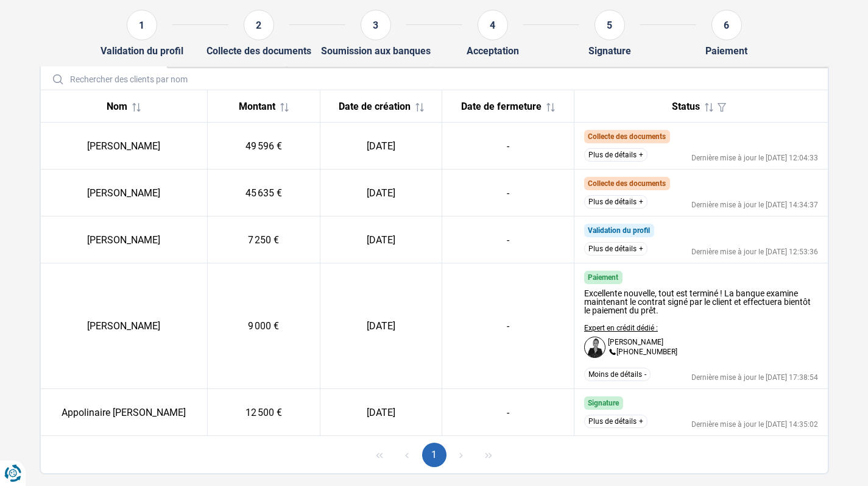  Describe the element at coordinates (462, 455) in the screenshot. I see `button: Next Page` at that location.